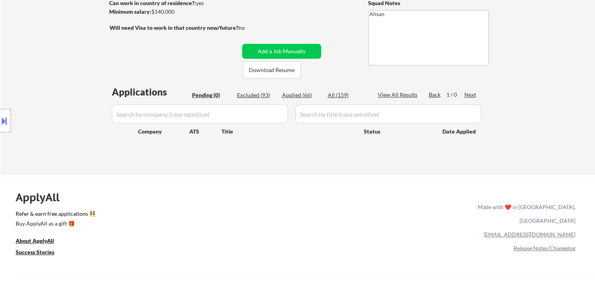 Image resolution: width=595 pixels, height=289 pixels. Describe the element at coordinates (174, 27) in the screenshot. I see `strong: Will need Visa to work in that country now/future?:` at that location.